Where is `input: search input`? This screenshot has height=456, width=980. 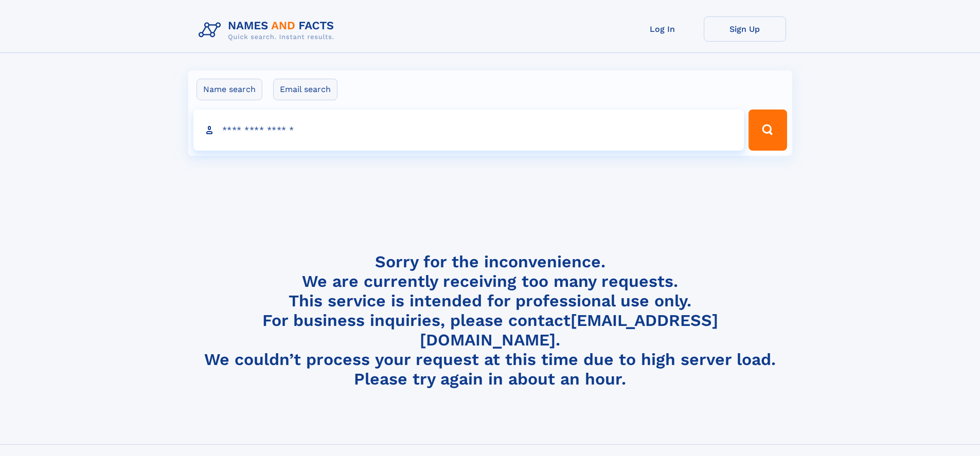 input: search input is located at coordinates (469, 130).